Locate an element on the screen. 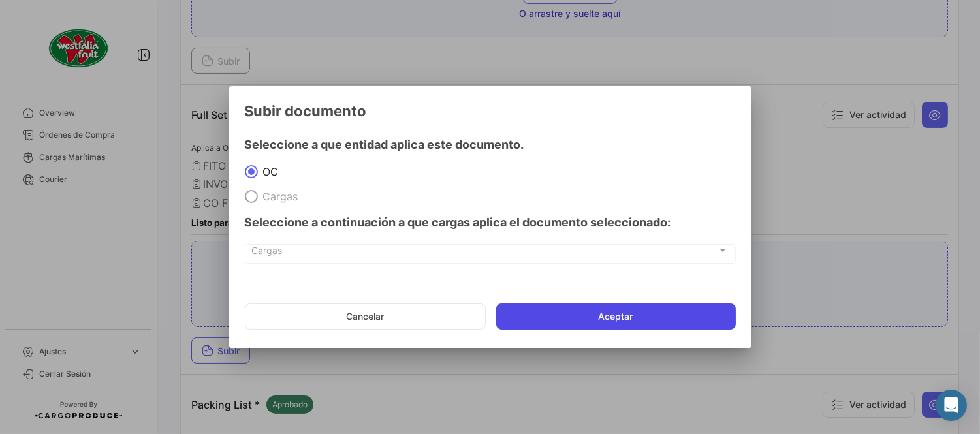  h4: Seleccione a que entidad aplica este documento. is located at coordinates (490, 145).